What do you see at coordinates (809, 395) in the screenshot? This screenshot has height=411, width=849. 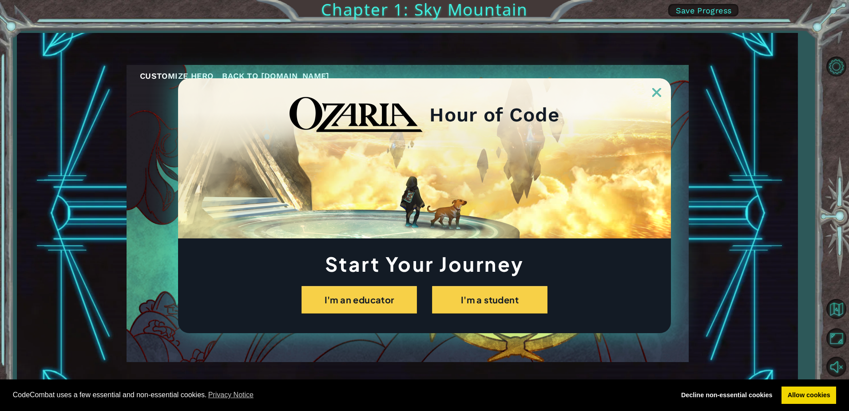 I see `a: allow cookies` at bounding box center [809, 395].